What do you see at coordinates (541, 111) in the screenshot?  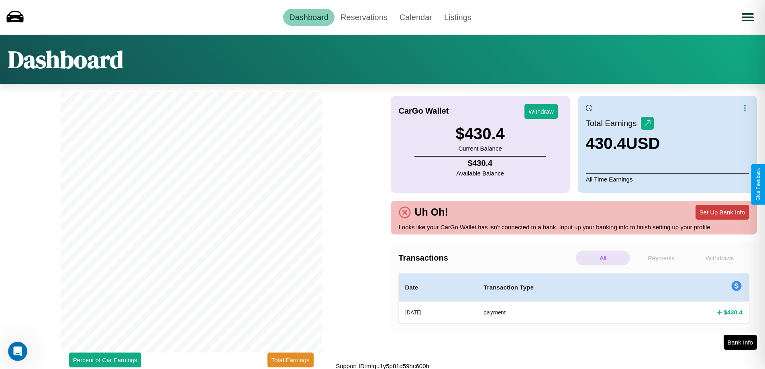 I see `button: Withdraw` at bounding box center [541, 111].